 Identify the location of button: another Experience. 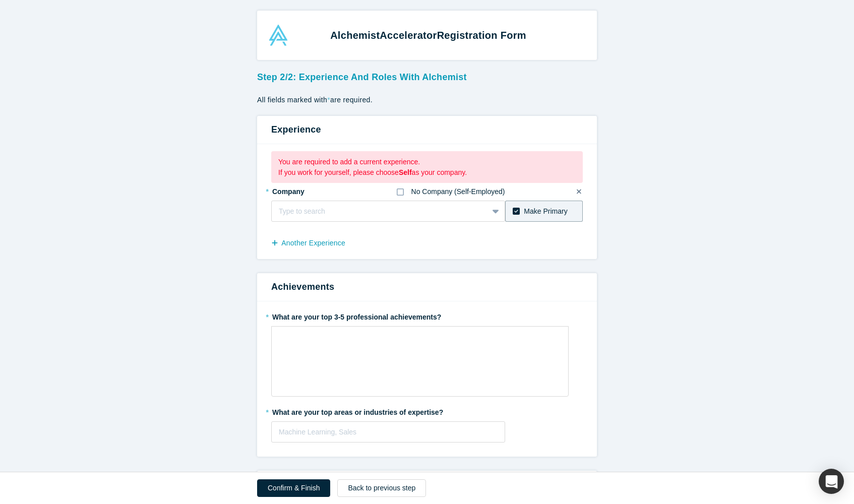
(314, 243).